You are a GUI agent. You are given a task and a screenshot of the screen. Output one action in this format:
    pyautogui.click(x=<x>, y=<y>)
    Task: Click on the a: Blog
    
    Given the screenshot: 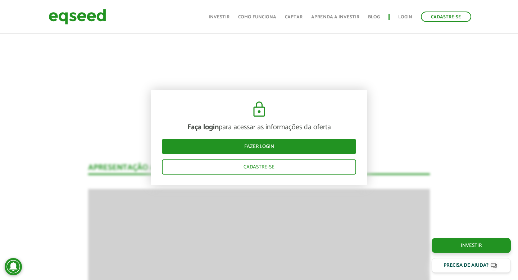 What is the action you would take?
    pyautogui.click(x=374, y=17)
    